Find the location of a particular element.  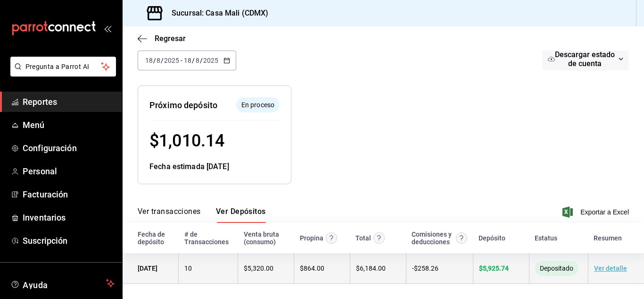

button: Ver transacciones is located at coordinates (170, 215).